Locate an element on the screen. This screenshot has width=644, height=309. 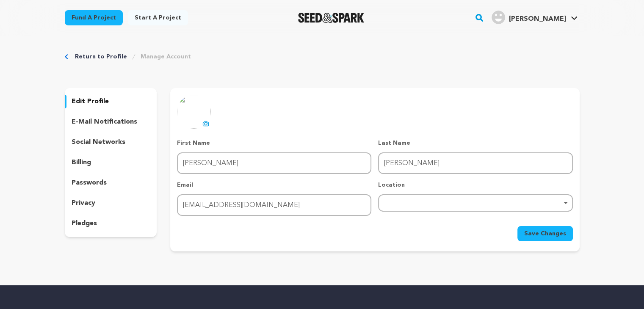
a: Martin T.'s Profile is located at coordinates (534, 16).